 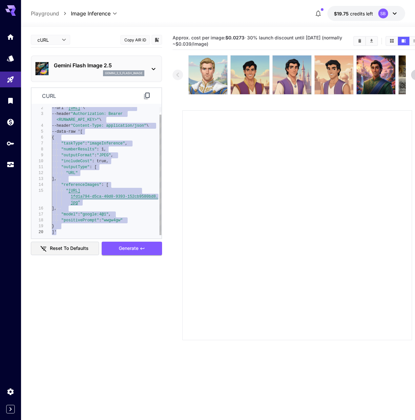 I want to click on span: : true,, so click(x=100, y=161).